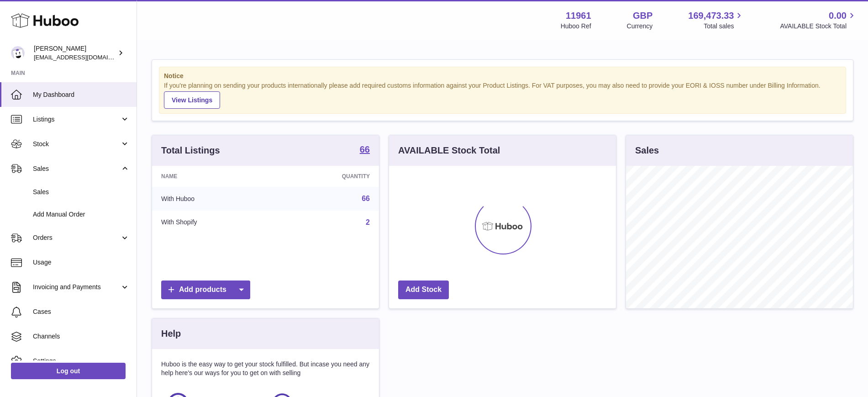 This screenshot has width=868, height=397. I want to click on span: Orders, so click(76, 237).